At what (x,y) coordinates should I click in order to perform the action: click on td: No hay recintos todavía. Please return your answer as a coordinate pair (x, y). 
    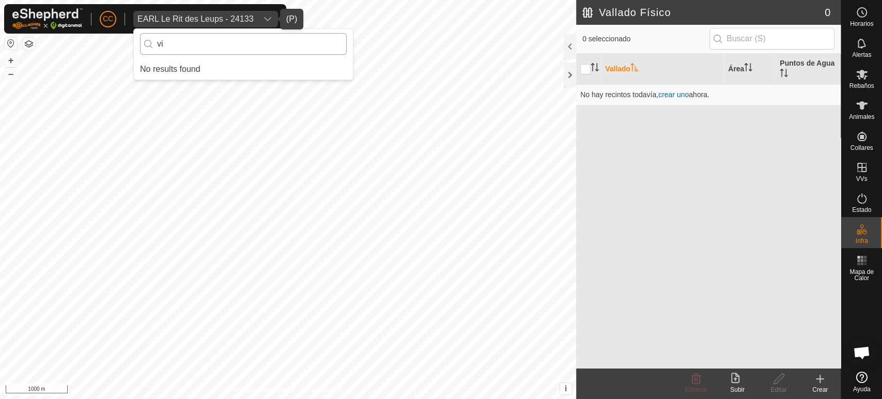
    Looking at the image, I should click on (708, 95).